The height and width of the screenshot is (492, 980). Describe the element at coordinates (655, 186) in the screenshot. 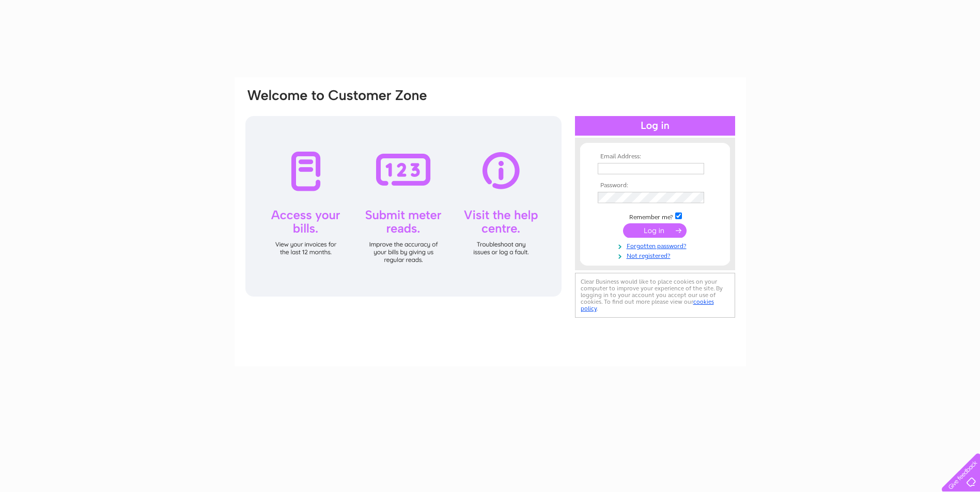

I see `th: Password:` at that location.